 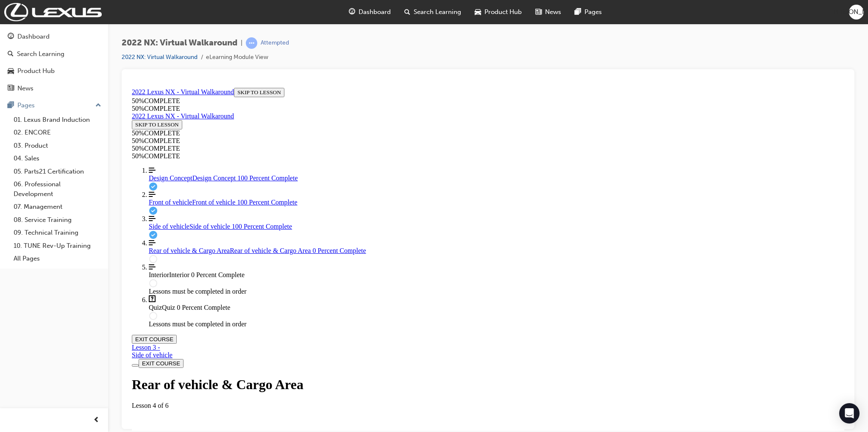 I want to click on span: Interior 0 Percent Complete, so click(x=79, y=190).